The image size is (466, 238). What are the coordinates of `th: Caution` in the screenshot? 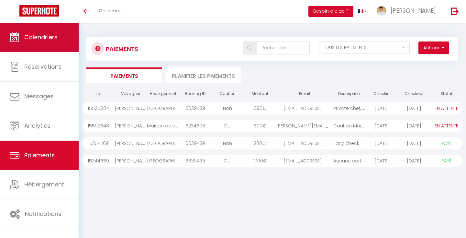 It's located at (227, 94).